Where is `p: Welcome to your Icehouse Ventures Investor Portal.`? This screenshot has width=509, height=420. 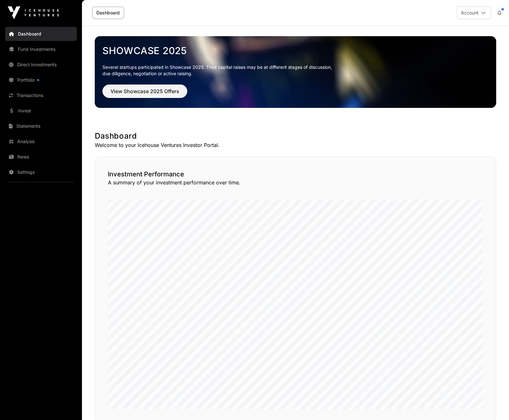 p: Welcome to your Icehouse Ventures Investor Portal. is located at coordinates (296, 145).